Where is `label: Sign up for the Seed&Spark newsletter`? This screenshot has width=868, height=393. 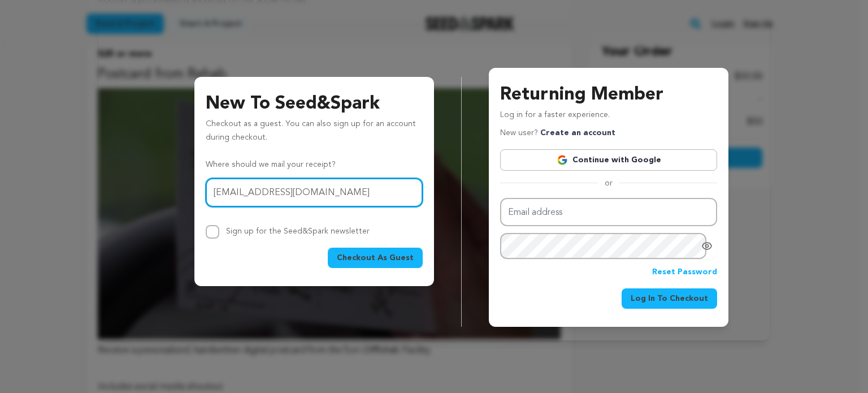
label: Sign up for the Seed&Spark newsletter is located at coordinates (298, 232).